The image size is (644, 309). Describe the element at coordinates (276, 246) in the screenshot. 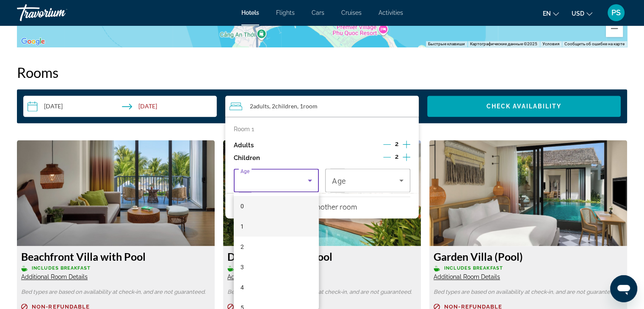

I see `mat-option: 2 years old` at that location.